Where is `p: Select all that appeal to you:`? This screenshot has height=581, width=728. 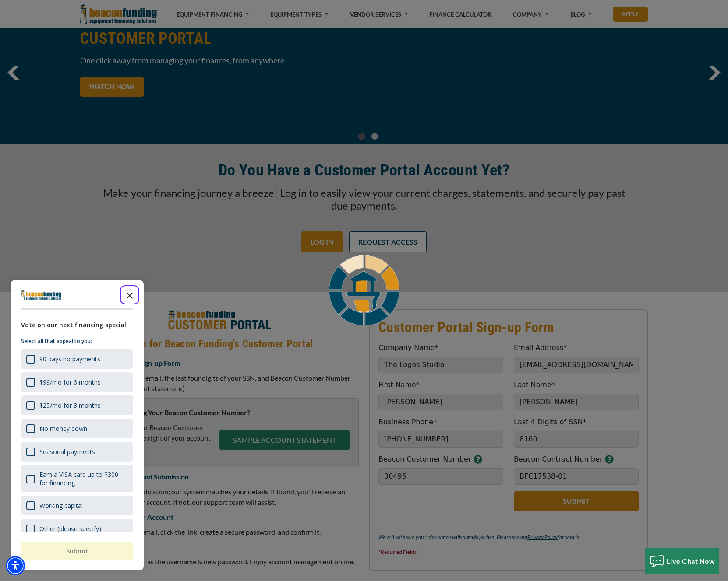
p: Select all that appeal to you: is located at coordinates (77, 342).